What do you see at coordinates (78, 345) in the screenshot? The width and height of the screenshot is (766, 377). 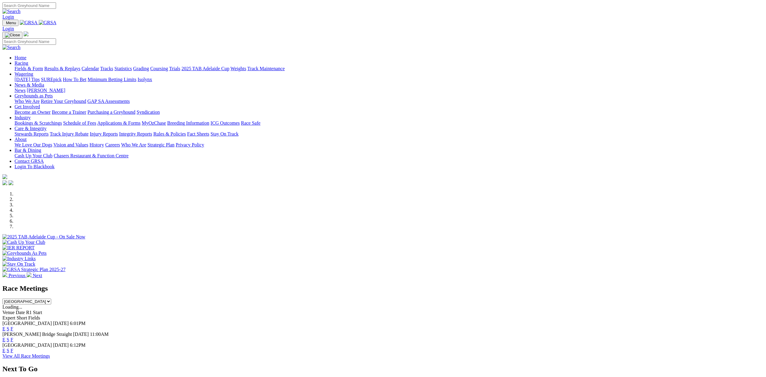 I see `span: 6:12PM` at bounding box center [78, 345].